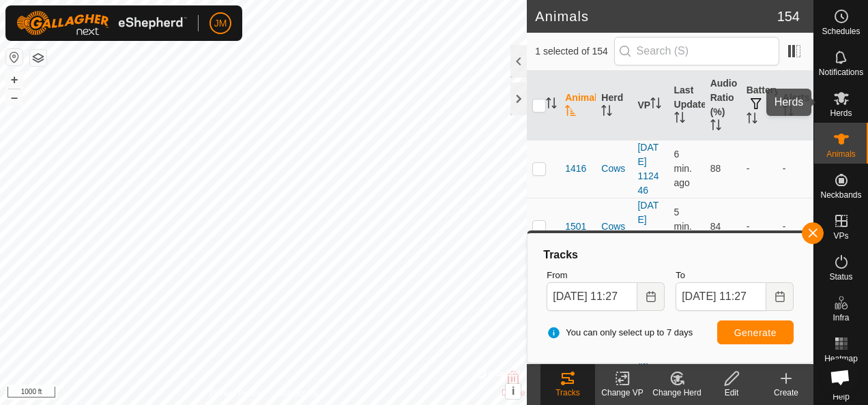 The image size is (868, 405). What do you see at coordinates (755, 333) in the screenshot?
I see `span: Generate` at bounding box center [755, 333].